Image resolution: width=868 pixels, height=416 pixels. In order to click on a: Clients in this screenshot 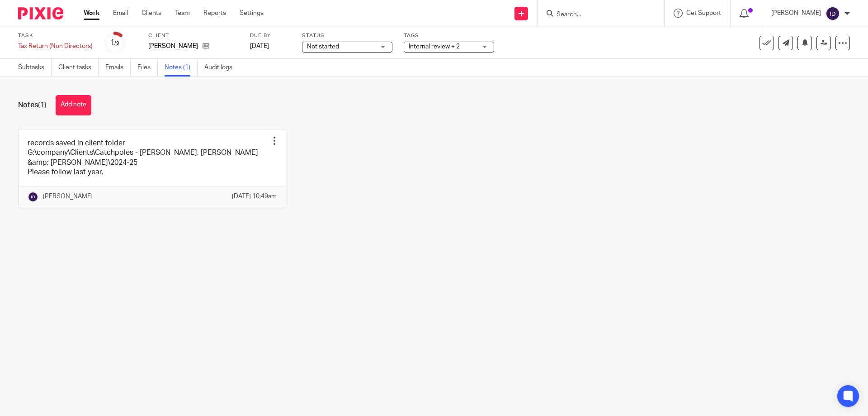, I will do `click(151, 13)`.